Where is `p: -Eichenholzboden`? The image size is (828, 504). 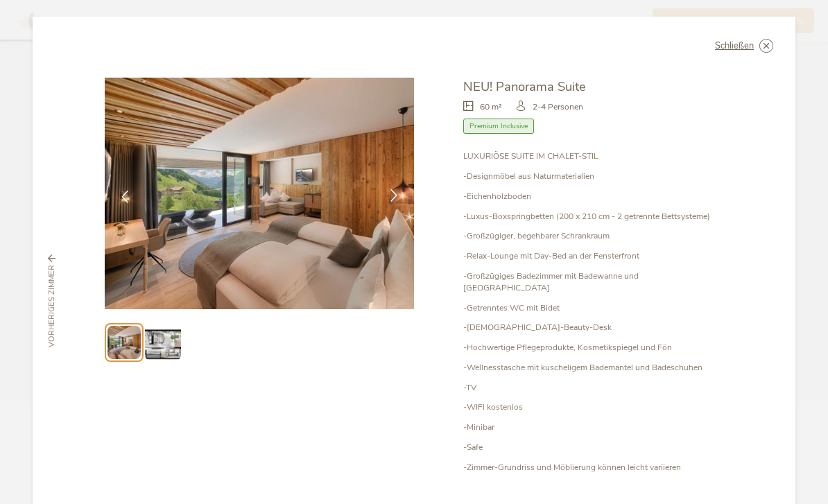 p: -Eichenholzboden is located at coordinates (593, 196).